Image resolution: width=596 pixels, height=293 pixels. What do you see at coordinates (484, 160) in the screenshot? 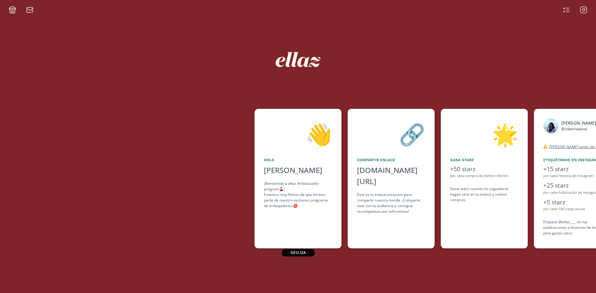
I see `div: Gana starz` at bounding box center [484, 160].